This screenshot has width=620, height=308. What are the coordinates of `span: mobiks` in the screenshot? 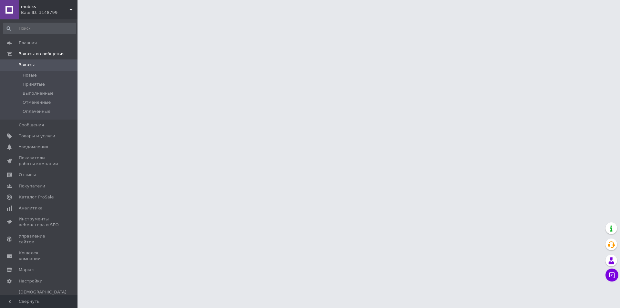 It's located at (45, 7).